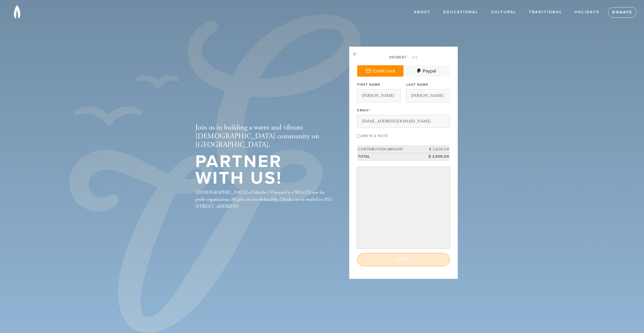  What do you see at coordinates (623, 13) in the screenshot?
I see `a: Donate` at bounding box center [623, 13].